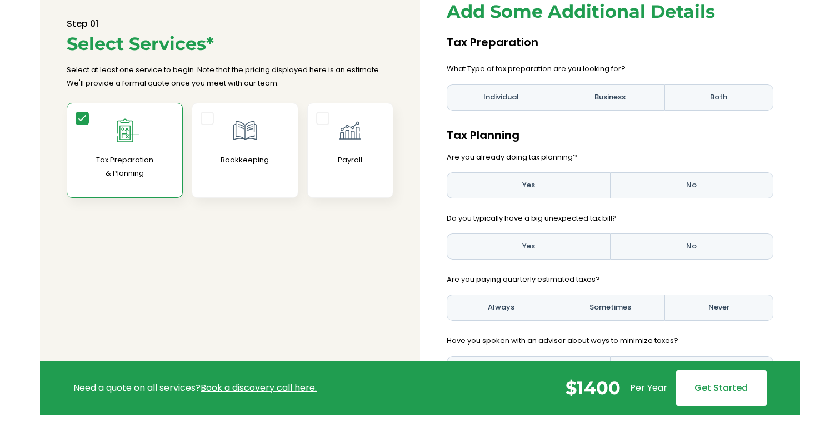 This screenshot has height=423, width=840. I want to click on p: Bookkeeping, so click(245, 159).